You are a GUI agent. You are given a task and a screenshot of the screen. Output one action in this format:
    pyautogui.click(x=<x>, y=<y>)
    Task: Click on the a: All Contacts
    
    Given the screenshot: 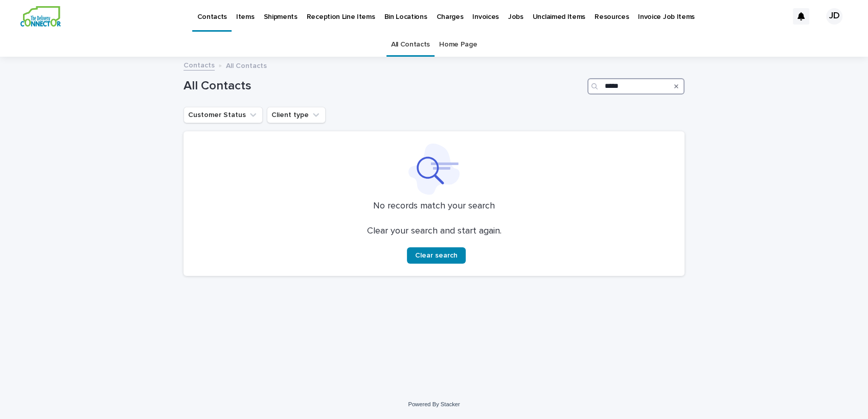 What is the action you would take?
    pyautogui.click(x=411, y=44)
    